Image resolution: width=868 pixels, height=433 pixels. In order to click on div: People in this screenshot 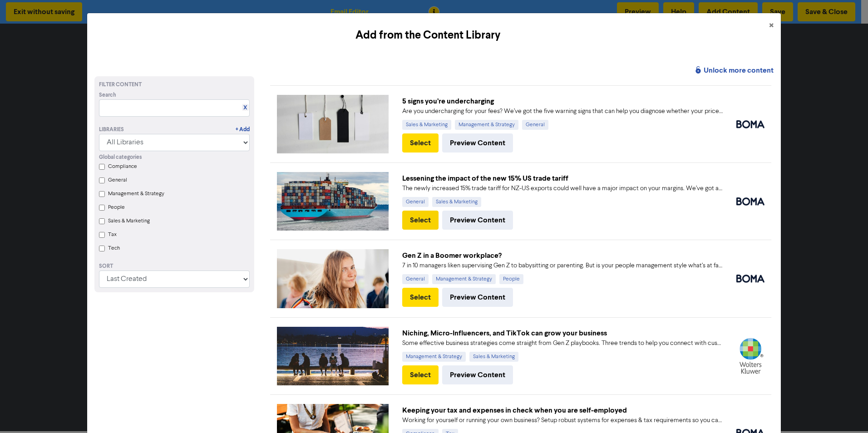, I will do `click(511, 279)`.